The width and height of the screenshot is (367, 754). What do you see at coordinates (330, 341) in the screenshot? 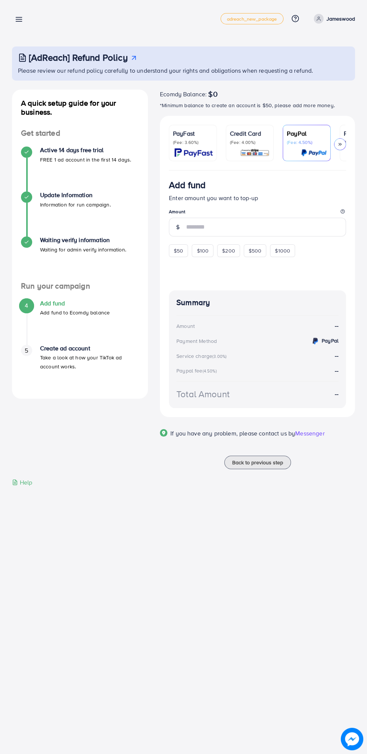
I see `strong: PayPal` at bounding box center [330, 341].